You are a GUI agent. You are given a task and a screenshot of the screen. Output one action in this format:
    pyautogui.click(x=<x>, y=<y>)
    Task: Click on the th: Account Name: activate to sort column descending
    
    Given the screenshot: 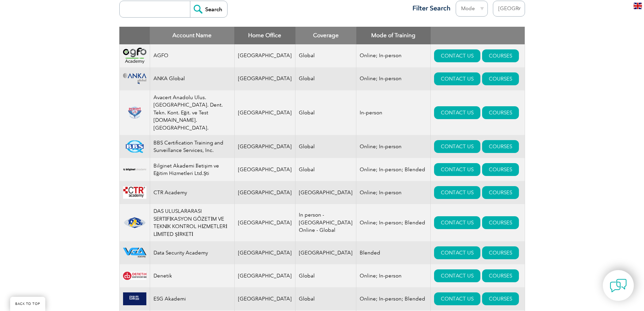 What is the action you would take?
    pyautogui.click(x=192, y=36)
    